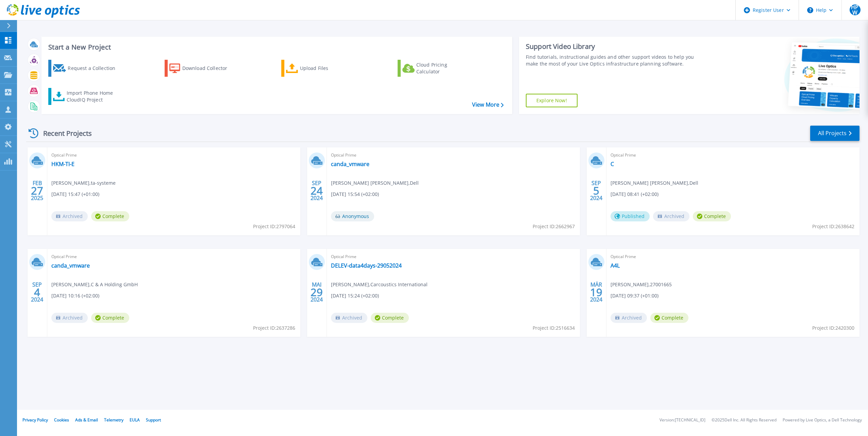 This screenshot has width=868, height=436. I want to click on a: C, so click(612, 164).